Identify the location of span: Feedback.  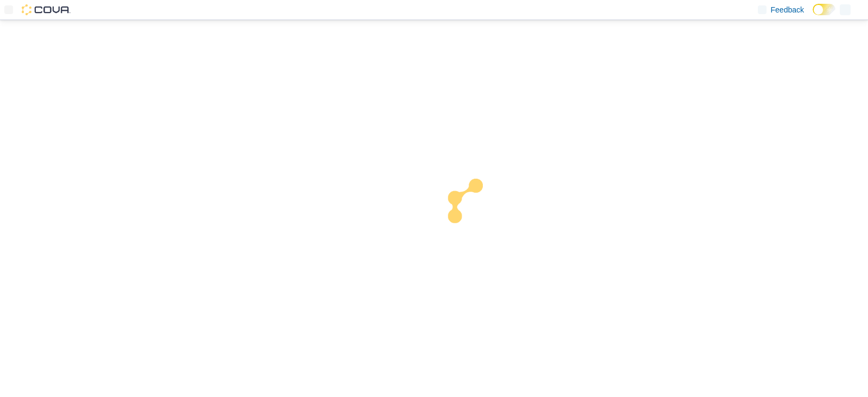
(787, 10).